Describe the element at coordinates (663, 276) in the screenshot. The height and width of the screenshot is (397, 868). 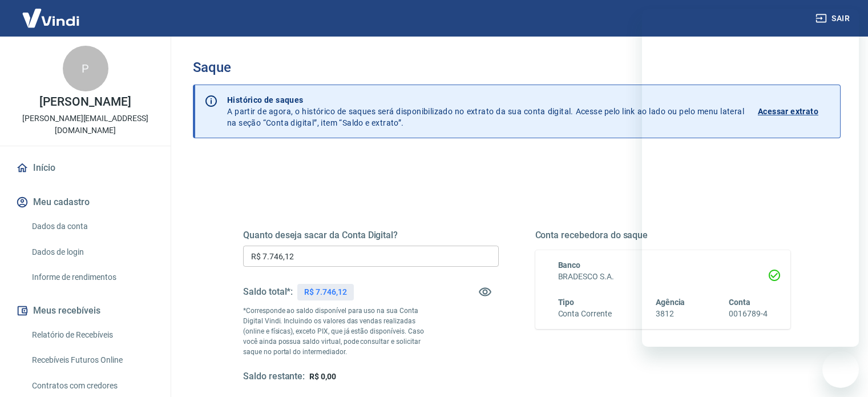
I see `h6: BRADESCO S.A.` at that location.